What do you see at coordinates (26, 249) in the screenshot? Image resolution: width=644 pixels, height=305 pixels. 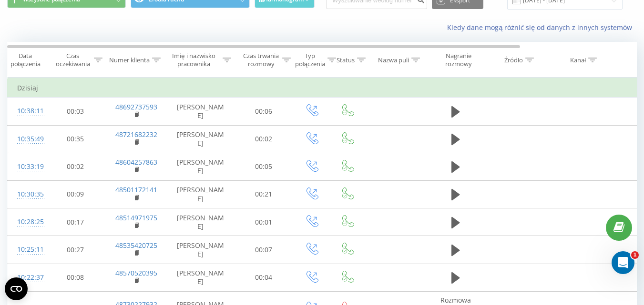 I see `div: 10:25:11` at bounding box center [26, 249].